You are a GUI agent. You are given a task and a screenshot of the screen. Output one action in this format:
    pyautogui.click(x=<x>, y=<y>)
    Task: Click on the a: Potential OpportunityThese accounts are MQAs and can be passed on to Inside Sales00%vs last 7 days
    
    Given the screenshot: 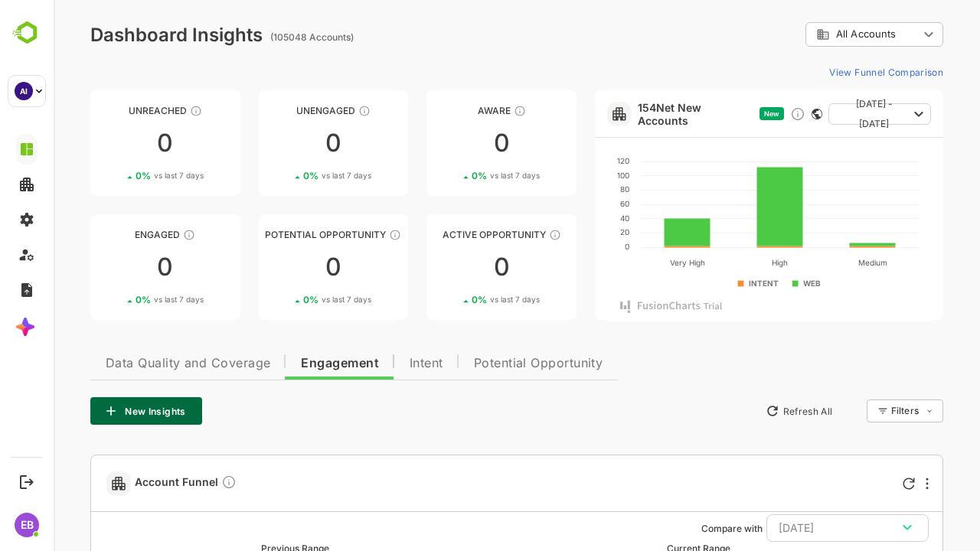 What is the action you would take?
    pyautogui.click(x=281, y=267)
    